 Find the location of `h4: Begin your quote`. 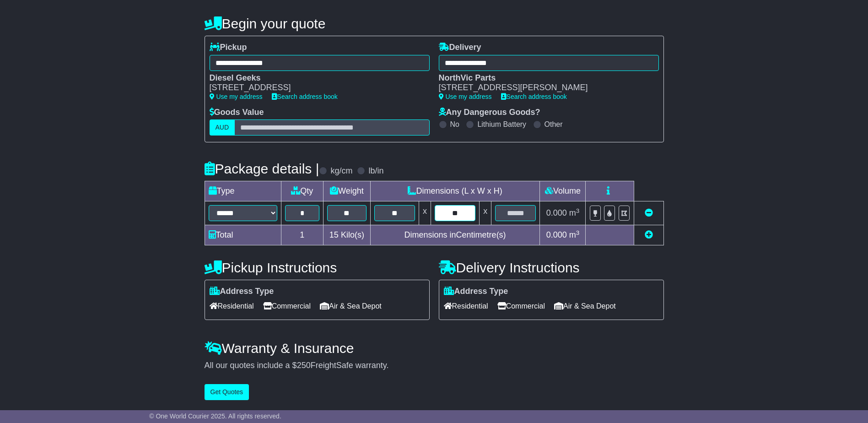

h4: Begin your quote is located at coordinates (434, 23).